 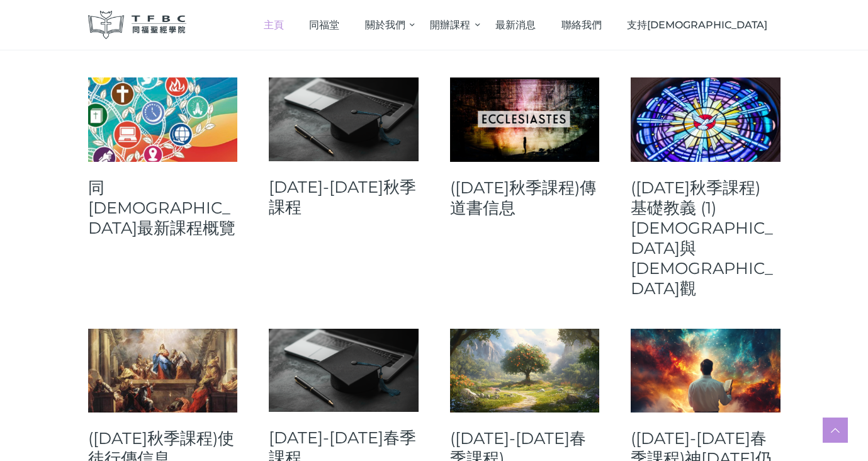 I want to click on a: 關於我們, so click(x=385, y=25).